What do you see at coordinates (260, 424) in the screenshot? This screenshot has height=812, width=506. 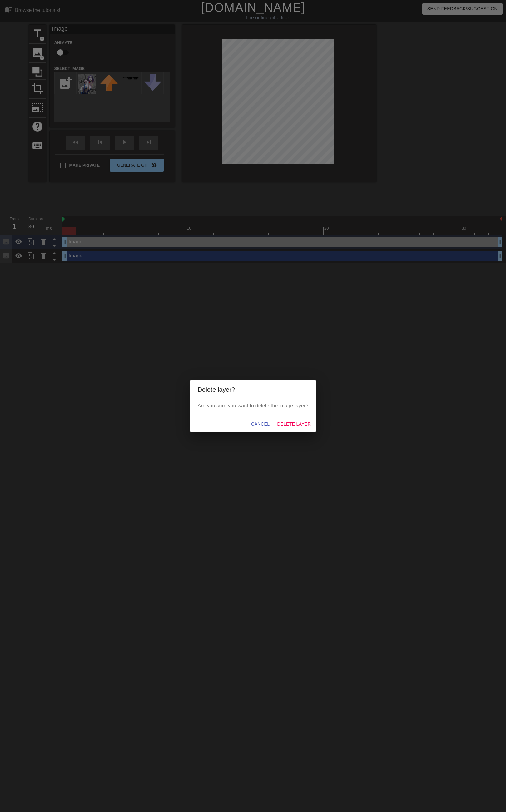 I see `button: Cancel` at bounding box center [260, 424].